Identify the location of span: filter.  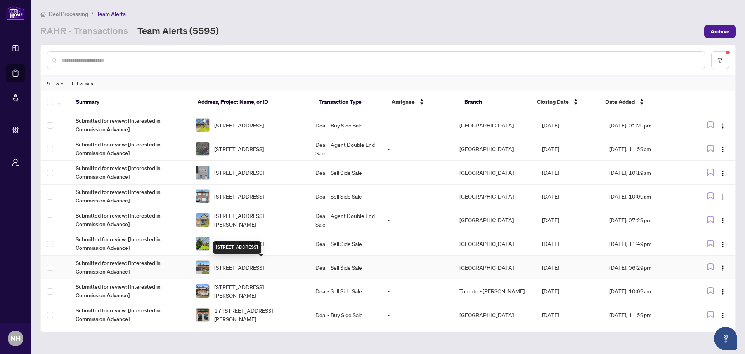
(721, 60).